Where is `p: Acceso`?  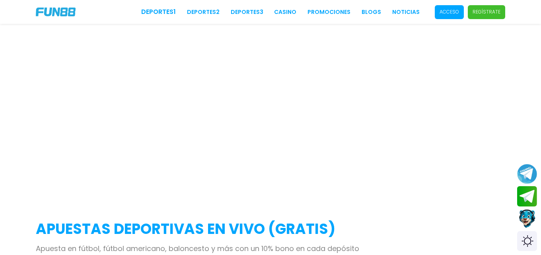 p: Acceso is located at coordinates (449, 12).